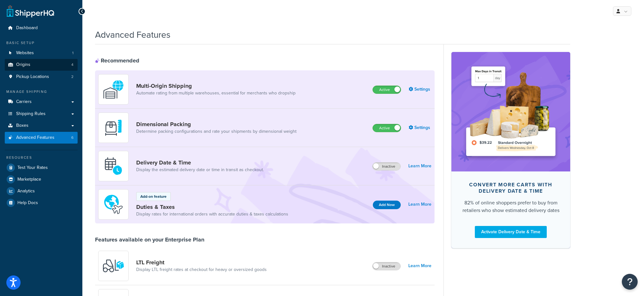 This screenshot has width=644, height=296. Describe the element at coordinates (216, 93) in the screenshot. I see `a: Automate rating from multiple warehouses, essential for merchants who dropship` at that location.